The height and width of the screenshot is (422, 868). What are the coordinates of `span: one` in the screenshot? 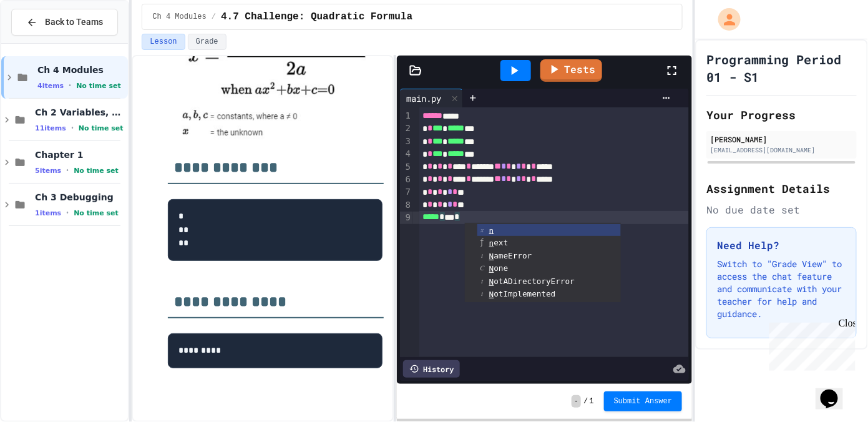 It's located at (498, 268).